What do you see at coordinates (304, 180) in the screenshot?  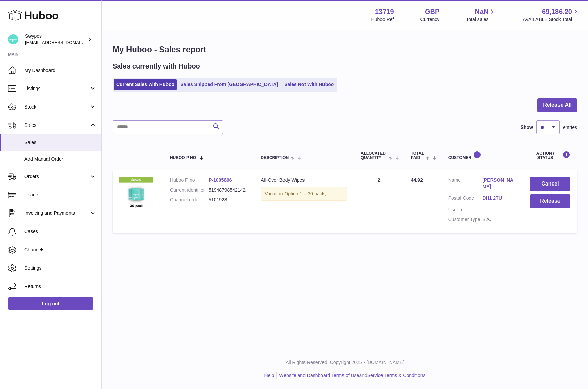 I see `div: All-Over Body Wipes` at bounding box center [304, 180].